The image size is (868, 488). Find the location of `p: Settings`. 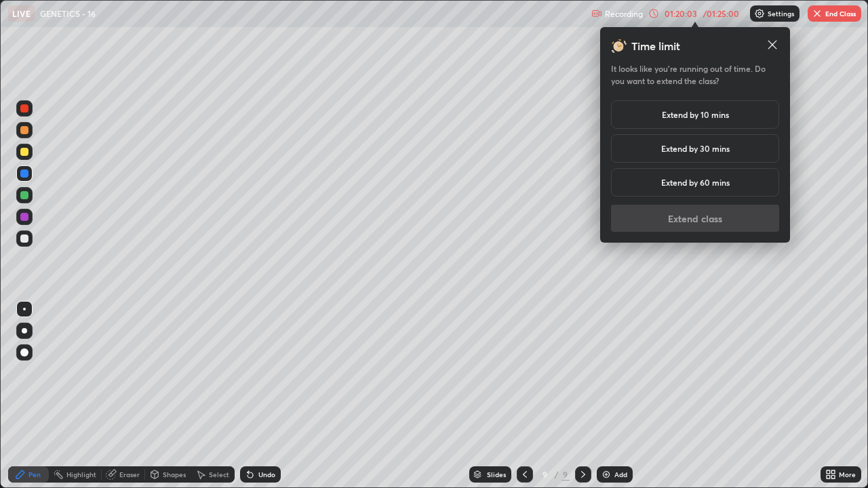

p: Settings is located at coordinates (781, 13).